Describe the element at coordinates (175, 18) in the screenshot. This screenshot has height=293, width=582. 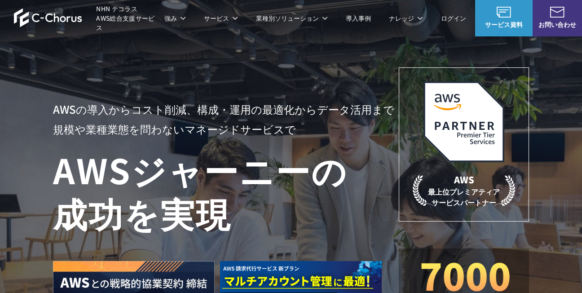
I see `p: 強み` at that location.